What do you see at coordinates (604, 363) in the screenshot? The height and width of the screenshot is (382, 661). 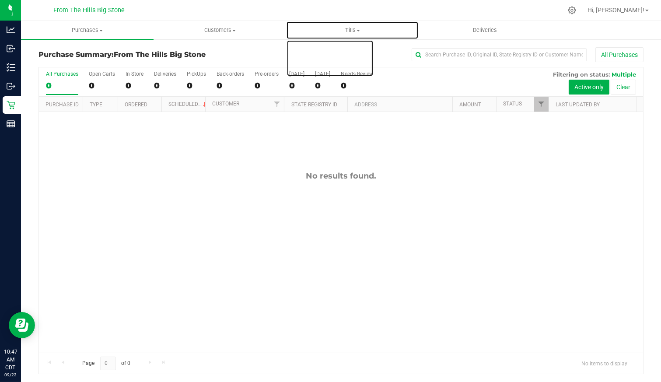 I see `span: No items to display` at bounding box center [604, 363].